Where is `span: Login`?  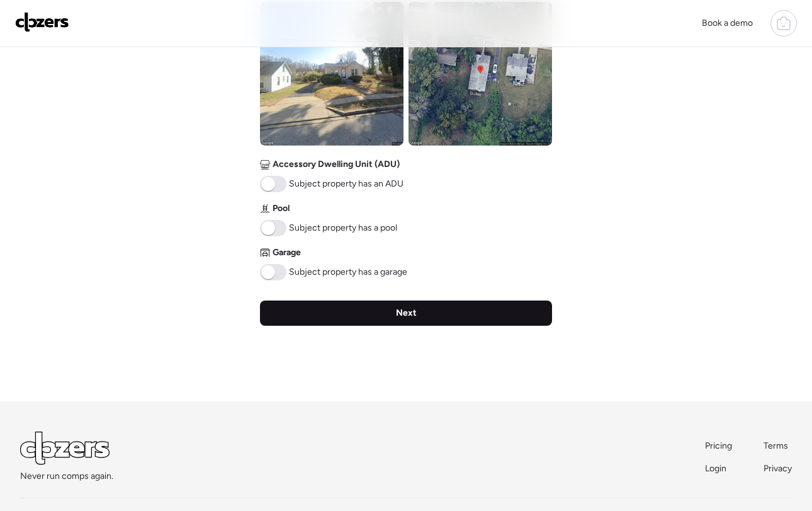
span: Login is located at coordinates (716, 467).